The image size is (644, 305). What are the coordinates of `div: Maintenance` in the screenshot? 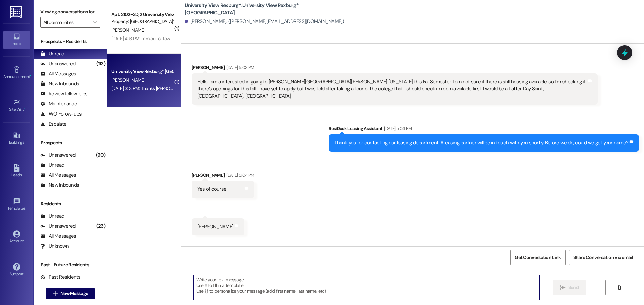 It's located at (59, 104).